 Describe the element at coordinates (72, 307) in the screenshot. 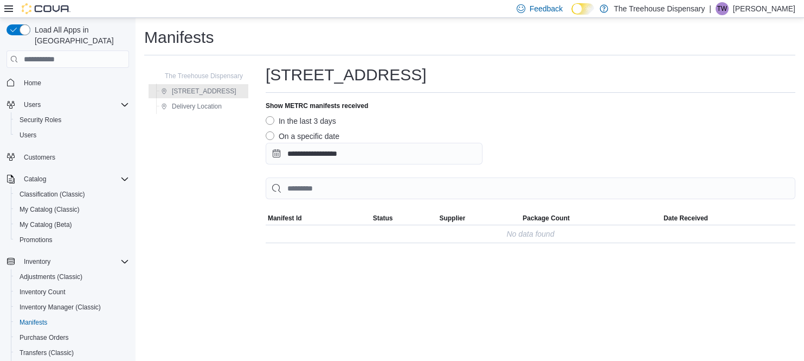

I see `button: Inventory Manager (Classic)` at that location.